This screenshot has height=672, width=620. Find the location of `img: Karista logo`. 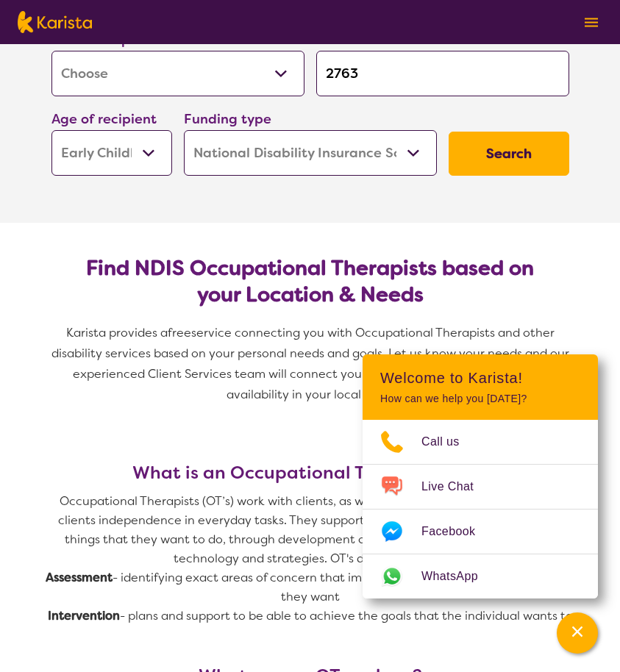

img: Karista logo is located at coordinates (55, 22).